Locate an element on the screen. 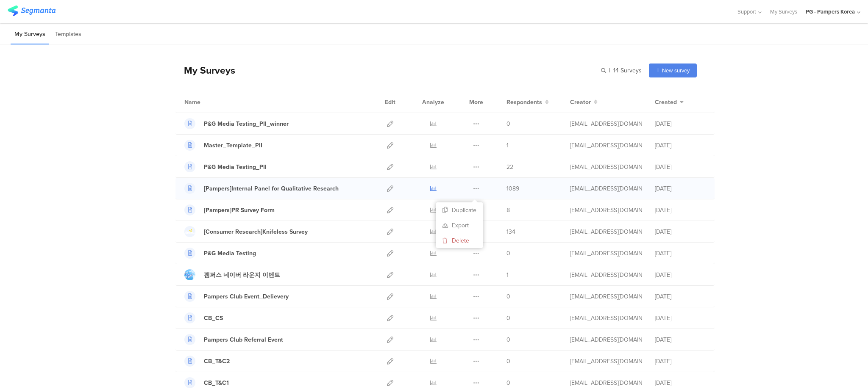 This screenshot has height=392, width=868. button: Creator is located at coordinates (583, 102).